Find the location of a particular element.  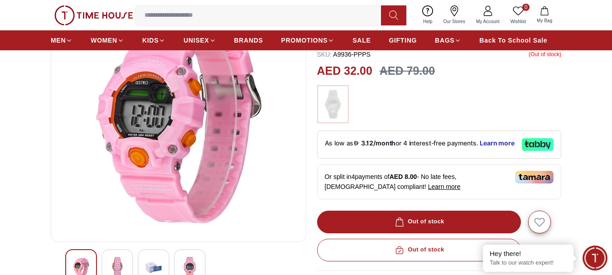

a: SALE is located at coordinates (361, 40).